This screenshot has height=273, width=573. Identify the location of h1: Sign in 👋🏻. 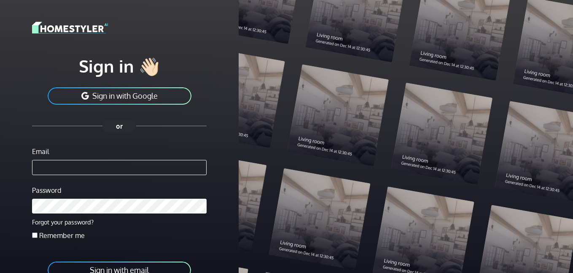
(119, 66).